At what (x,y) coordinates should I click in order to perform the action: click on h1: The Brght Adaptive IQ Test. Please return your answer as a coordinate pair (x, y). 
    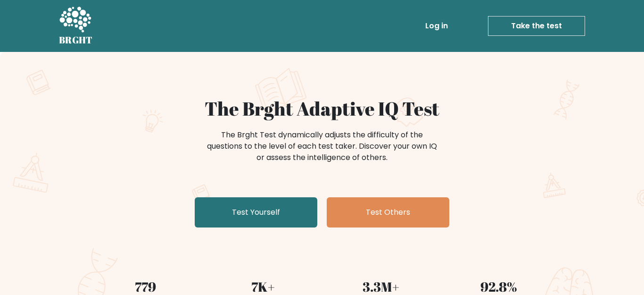
    Looking at the image, I should click on (322, 109).